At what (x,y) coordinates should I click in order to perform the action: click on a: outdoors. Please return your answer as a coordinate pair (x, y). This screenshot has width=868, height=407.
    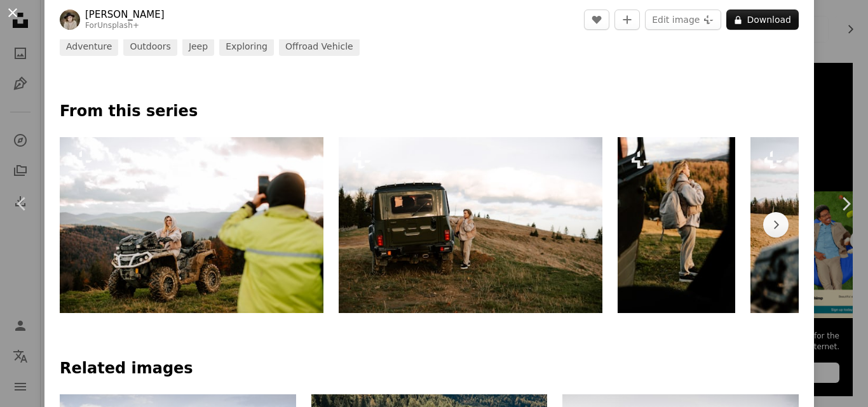
    Looking at the image, I should click on (150, 47).